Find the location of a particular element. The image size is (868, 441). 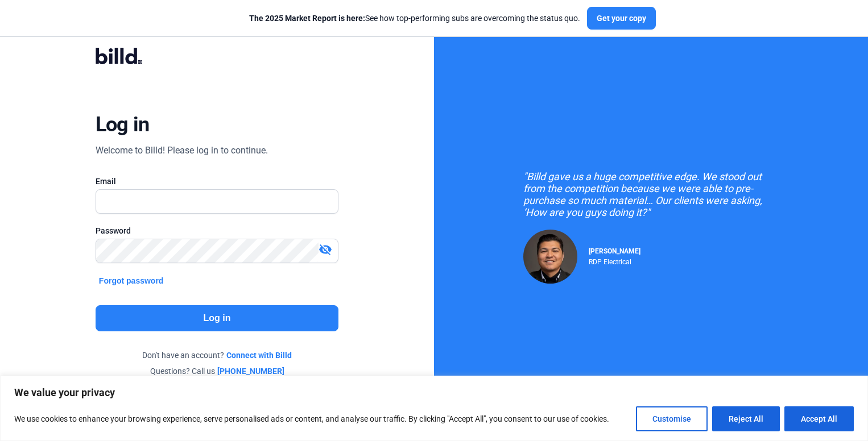

div: Log in is located at coordinates (122, 124).